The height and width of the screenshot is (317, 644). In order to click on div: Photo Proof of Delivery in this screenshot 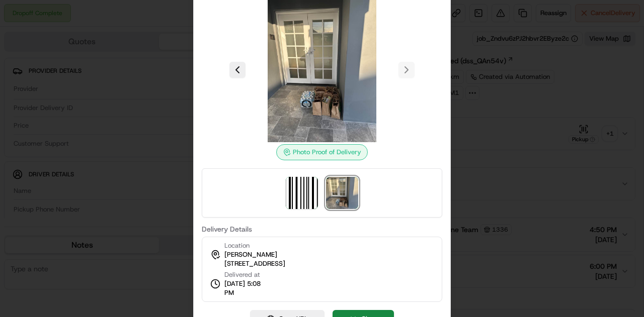, I will do `click(322, 152)`.